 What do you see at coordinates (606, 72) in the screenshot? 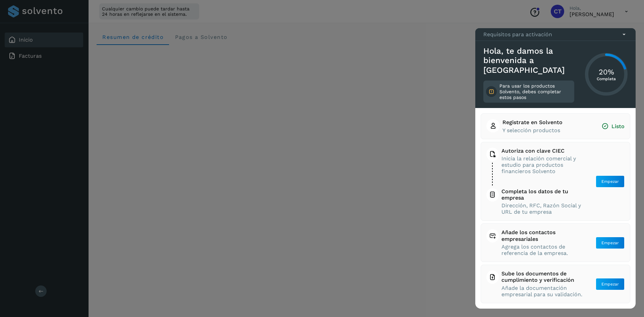
I see `h3: 20%` at bounding box center [606, 72].